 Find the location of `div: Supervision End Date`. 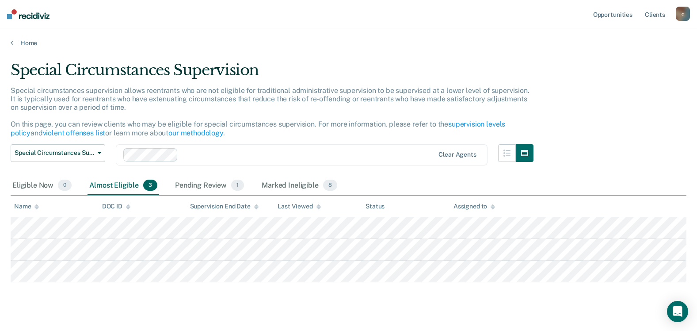

div: Supervision End Date is located at coordinates (224, 206).